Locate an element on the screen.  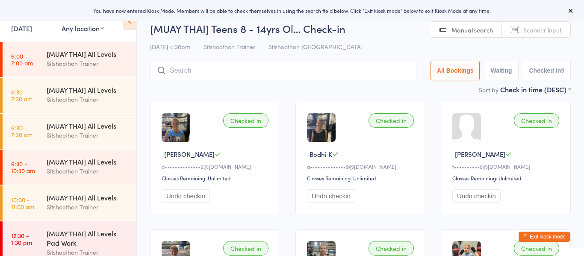
img: image1745824232.png is located at coordinates (176, 127).